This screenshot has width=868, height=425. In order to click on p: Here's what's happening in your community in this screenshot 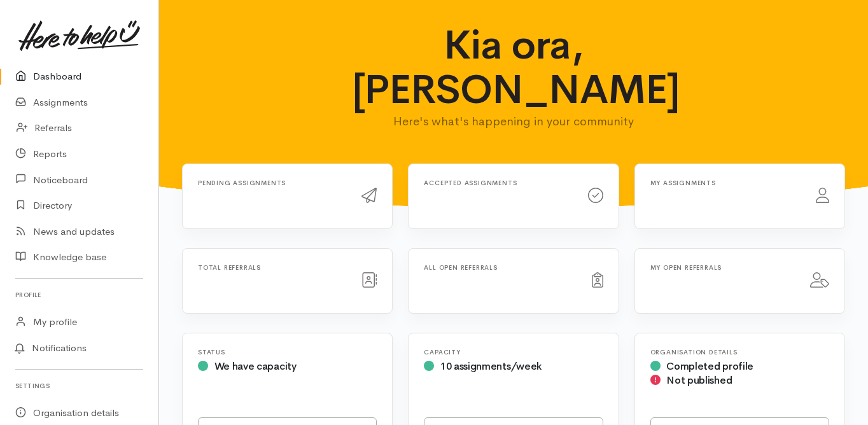, I will do `click(514, 121)`.